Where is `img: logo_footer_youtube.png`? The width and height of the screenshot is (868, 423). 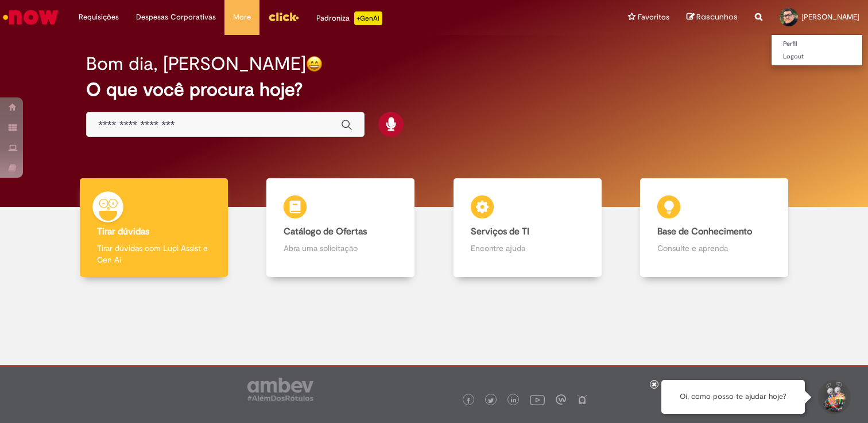
img: logo_footer_youtube.png is located at coordinates (537, 399).